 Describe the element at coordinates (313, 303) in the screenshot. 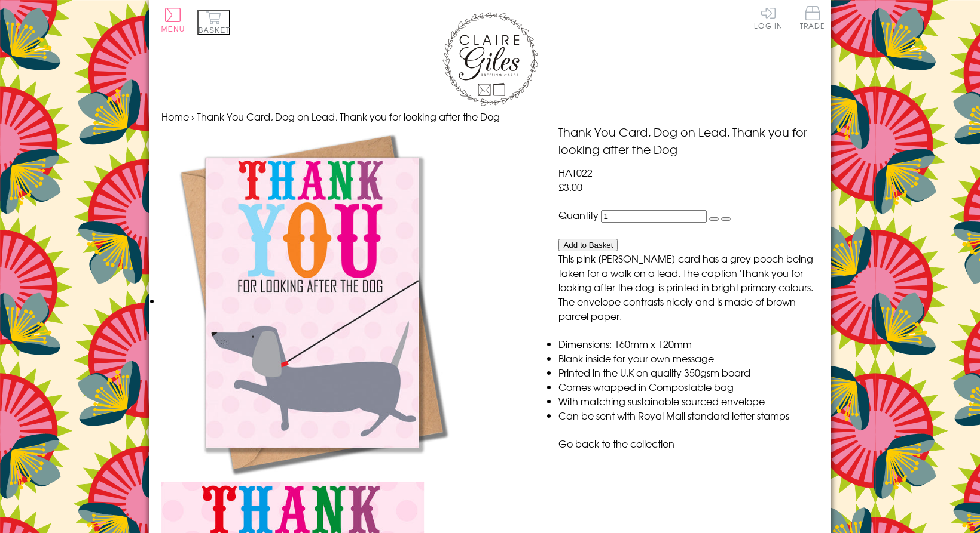

I see `img: Thank You Card, Dog on Lead, Thank you for looking after the Dog` at that location.